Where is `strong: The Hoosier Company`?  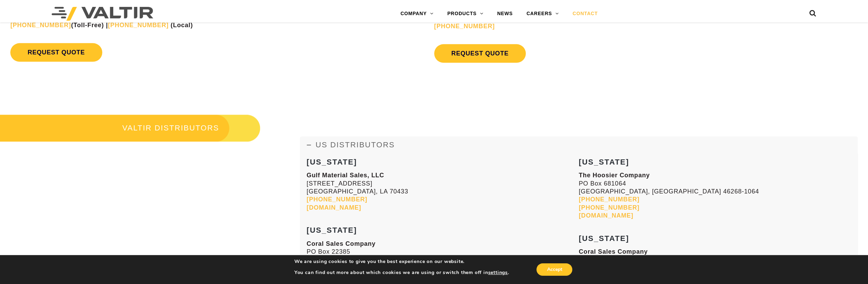
strong: The Hoosier Company is located at coordinates (614, 175).